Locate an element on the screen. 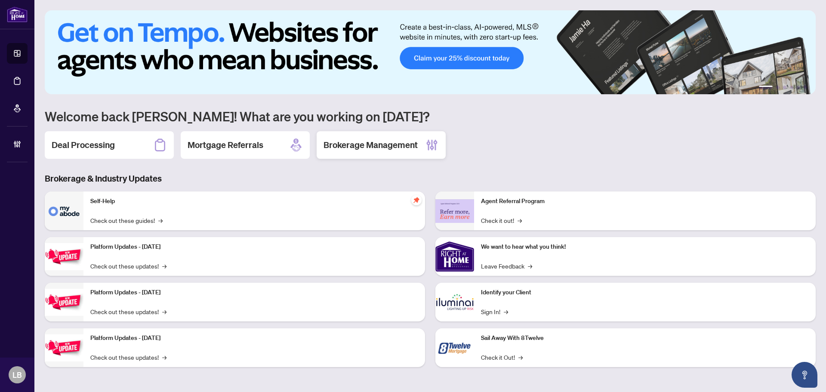  img: Platform Updates - July 8, 2025 is located at coordinates (64, 302).